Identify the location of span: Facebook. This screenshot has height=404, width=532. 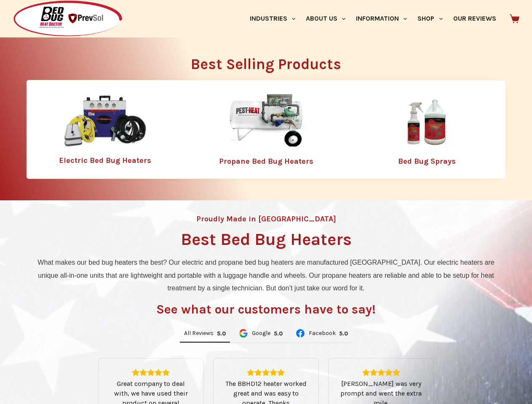
(322, 333).